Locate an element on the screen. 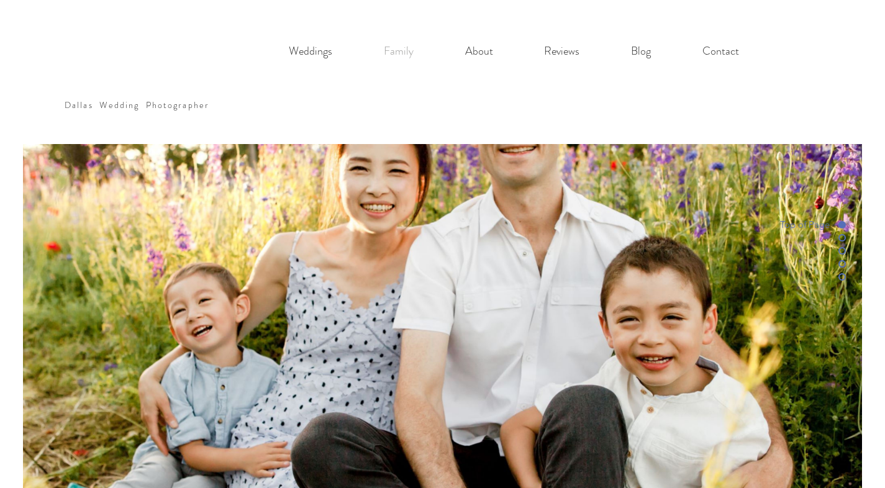 This screenshot has width=885, height=488. a: Contact is located at coordinates (721, 51).